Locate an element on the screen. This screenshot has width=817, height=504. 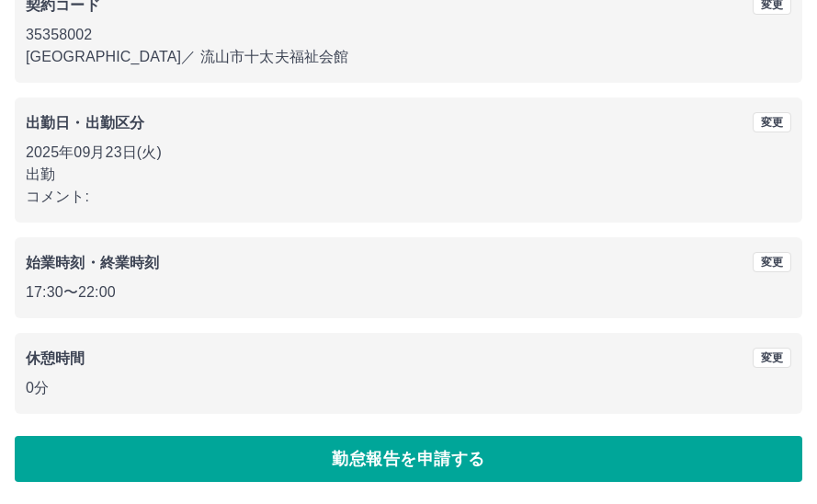
button: 勤怠報告を申請する is located at coordinates (408, 458).